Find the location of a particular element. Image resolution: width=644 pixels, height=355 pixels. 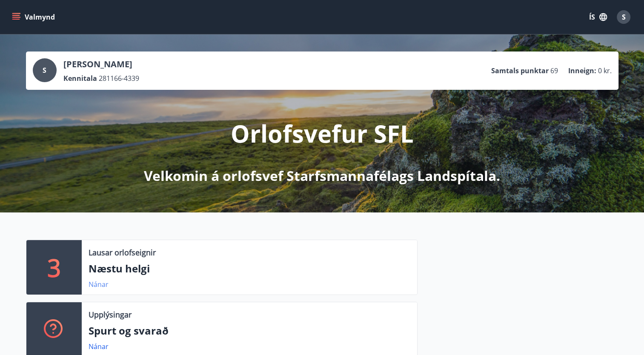

span: 69 is located at coordinates (554, 70).